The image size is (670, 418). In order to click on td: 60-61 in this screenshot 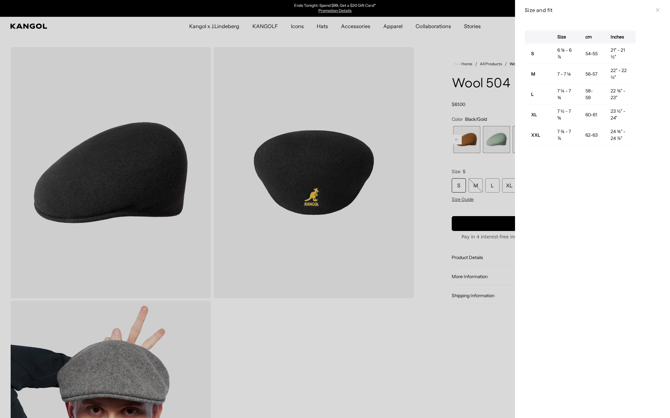, I will do `click(592, 115)`.